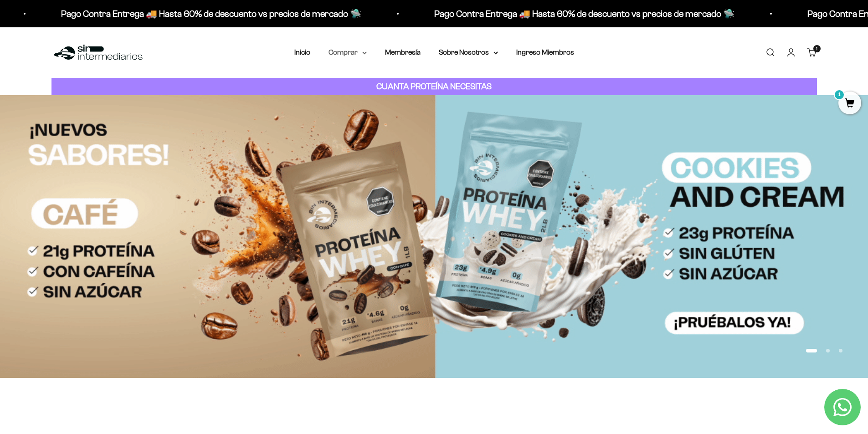 This screenshot has width=868, height=434. What do you see at coordinates (545, 52) in the screenshot?
I see `a: Ingreso Miembros` at bounding box center [545, 52].